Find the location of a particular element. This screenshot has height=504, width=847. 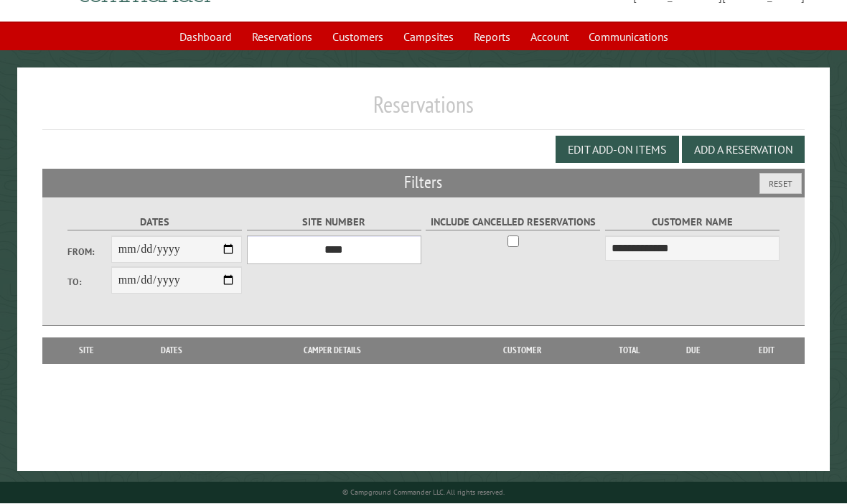

a: Customers is located at coordinates (357, 38).